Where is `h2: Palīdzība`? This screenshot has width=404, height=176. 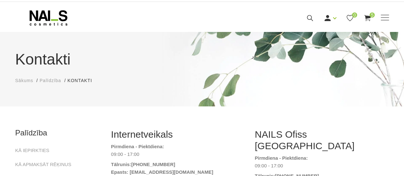
h2: Palīdzība is located at coordinates (58, 133).